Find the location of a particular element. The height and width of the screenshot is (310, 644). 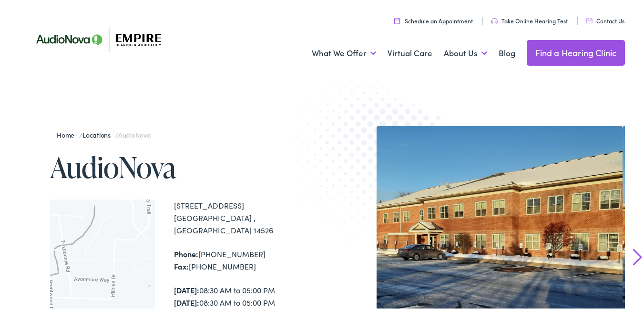

a: Locations is located at coordinates (98, 133).